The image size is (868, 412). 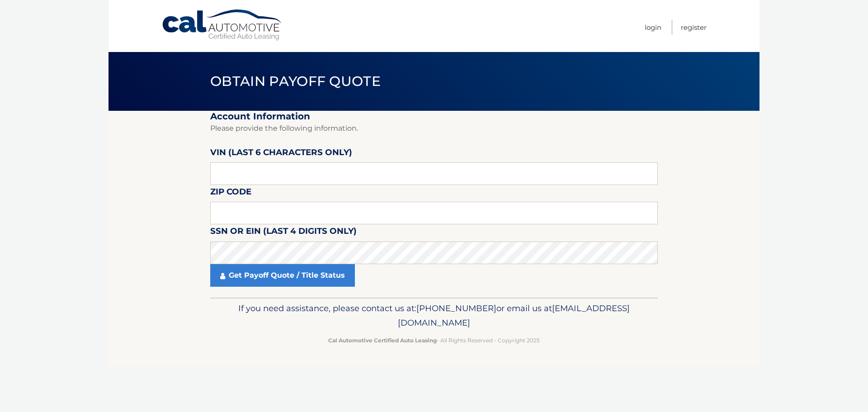 What do you see at coordinates (434, 340) in the screenshot?
I see `p: - All Rights Reserved - Copyright 2025` at bounding box center [434, 340].